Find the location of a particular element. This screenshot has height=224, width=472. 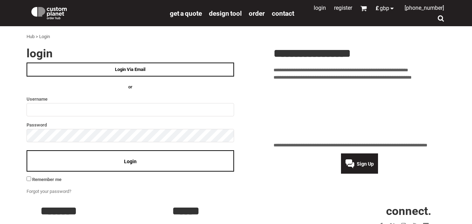

a: Hub is located at coordinates (30, 36).